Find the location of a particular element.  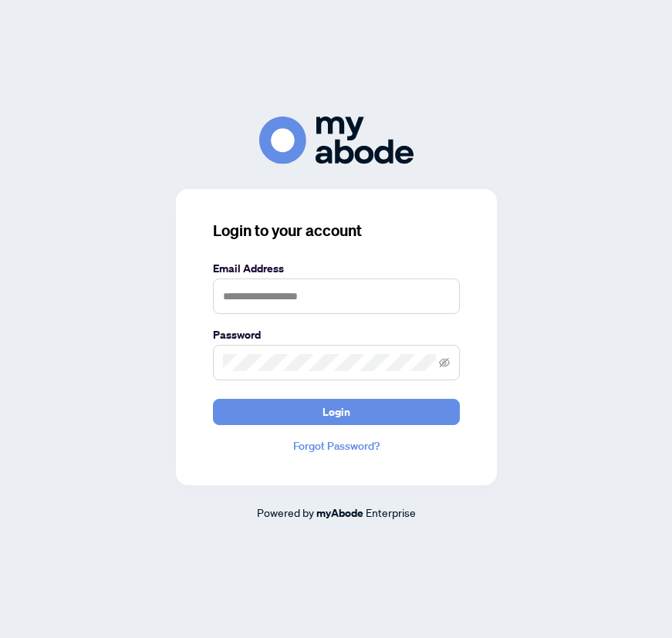

button: Login is located at coordinates (336, 412).